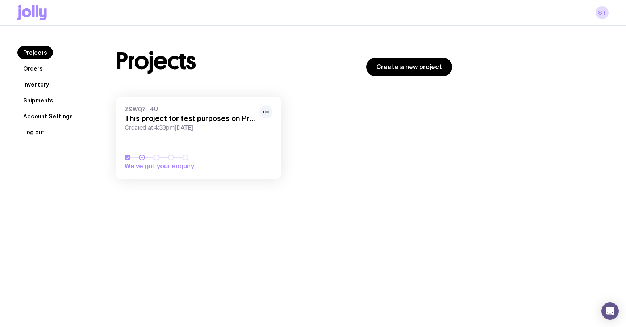  I want to click on h1: Projects, so click(156, 61).